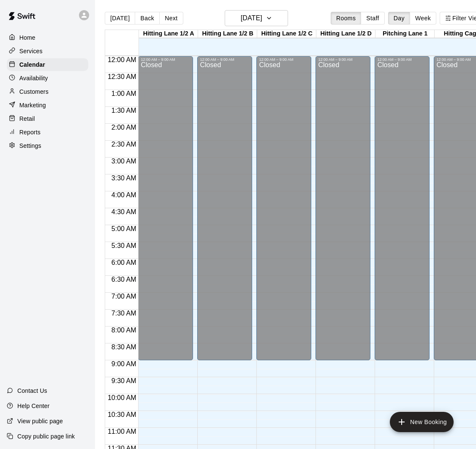  I want to click on span: 3:00 AM, so click(124, 161).